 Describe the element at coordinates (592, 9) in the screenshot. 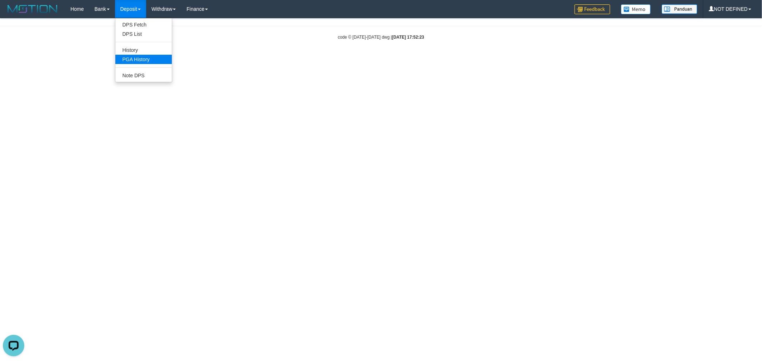

I see `img: Feedback.jpg` at that location.